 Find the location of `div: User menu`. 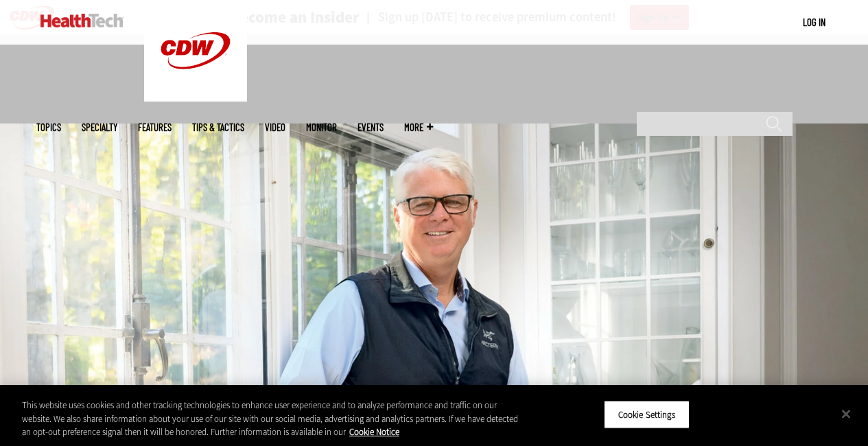

div: User menu is located at coordinates (814, 22).